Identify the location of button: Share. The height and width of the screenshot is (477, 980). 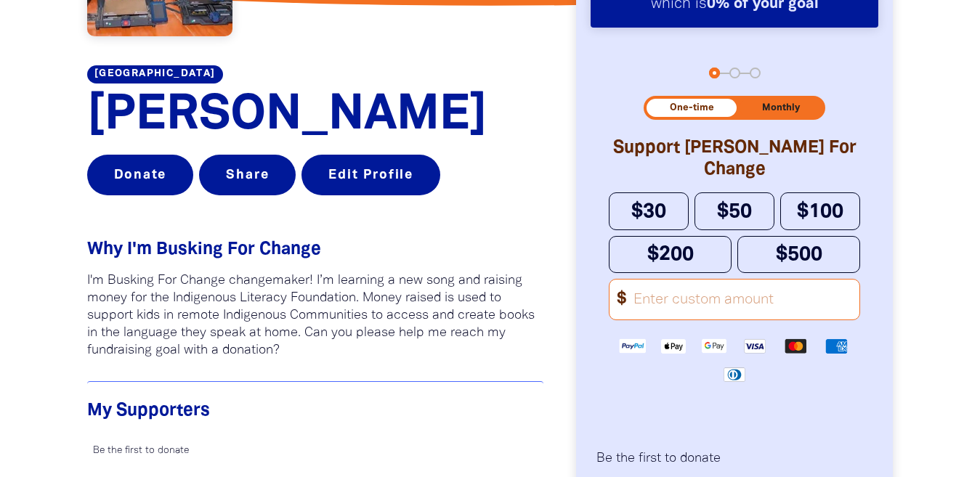
(247, 175).